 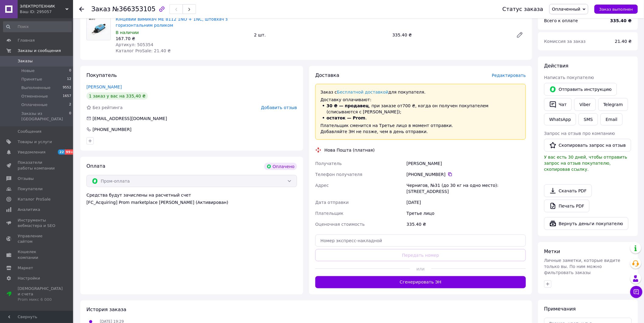 I want to click on button: Заказ выполнен, so click(x=616, y=9).